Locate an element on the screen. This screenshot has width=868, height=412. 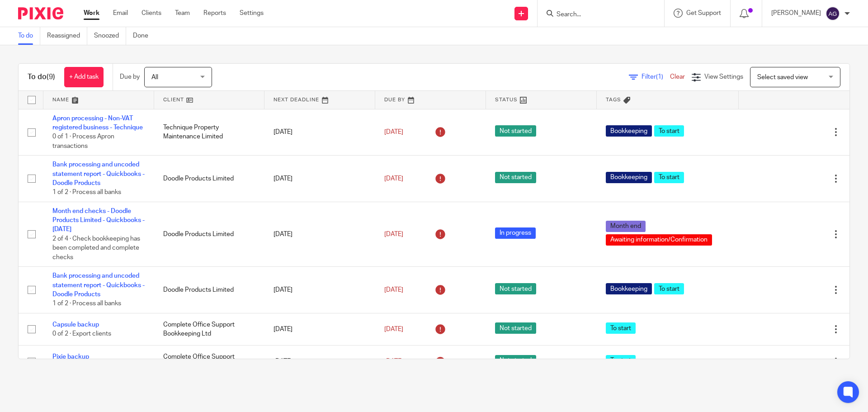
img: svg%3E is located at coordinates (833, 14).